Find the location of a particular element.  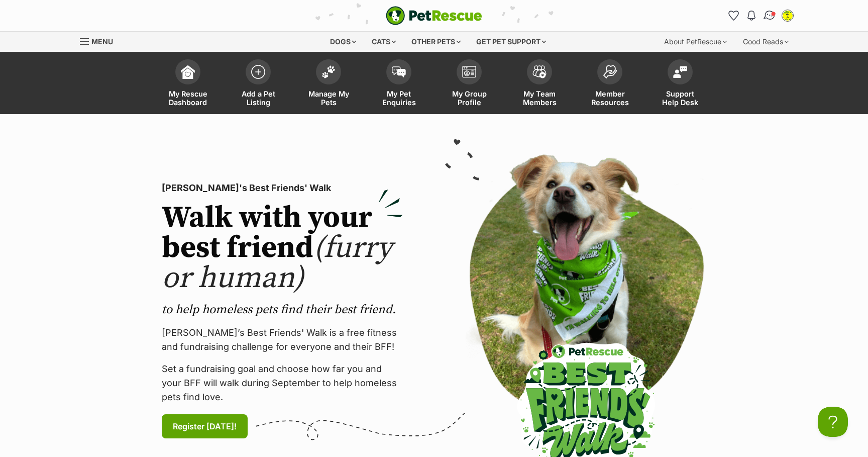

div: Dogs is located at coordinates (343, 42).